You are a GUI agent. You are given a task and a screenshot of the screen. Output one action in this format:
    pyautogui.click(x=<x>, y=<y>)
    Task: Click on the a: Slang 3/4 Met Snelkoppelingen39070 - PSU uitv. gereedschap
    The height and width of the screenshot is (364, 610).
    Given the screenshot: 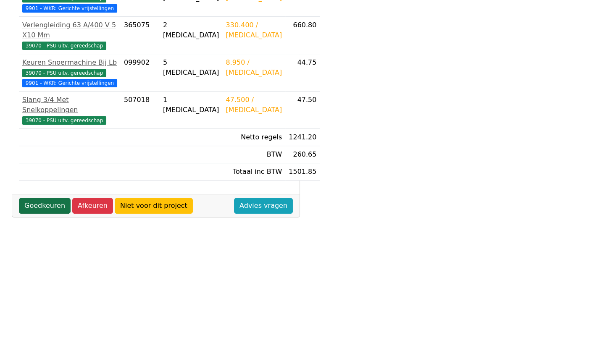 What is the action you would take?
    pyautogui.click(x=70, y=110)
    